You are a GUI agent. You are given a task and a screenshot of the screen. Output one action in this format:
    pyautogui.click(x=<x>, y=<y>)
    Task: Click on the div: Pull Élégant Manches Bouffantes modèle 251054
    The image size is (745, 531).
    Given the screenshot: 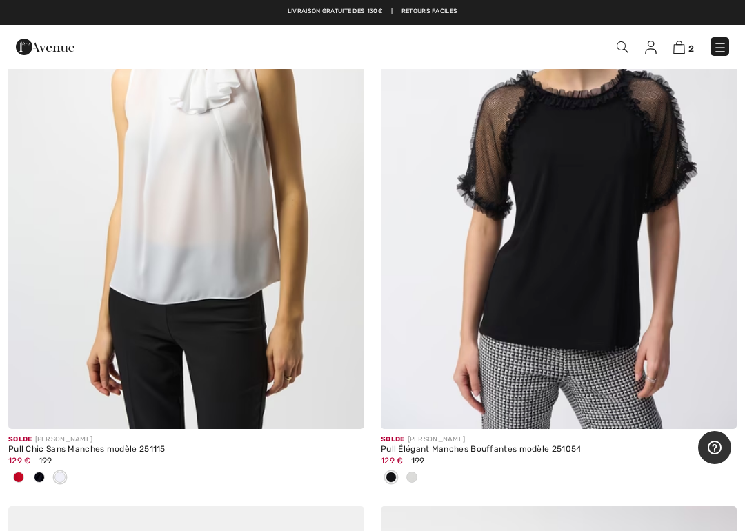 What is the action you would take?
    pyautogui.click(x=559, y=450)
    